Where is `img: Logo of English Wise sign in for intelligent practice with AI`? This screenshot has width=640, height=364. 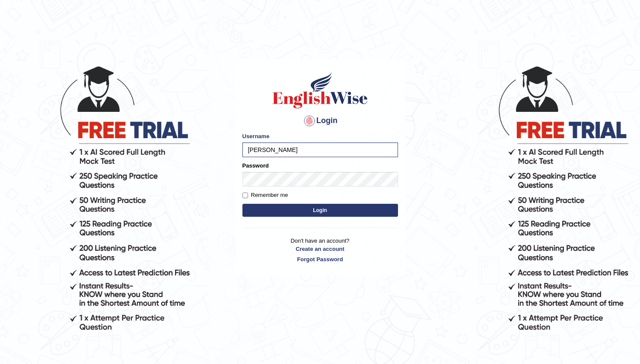 img: Logo of English Wise sign in for intelligent practice with AI is located at coordinates (320, 90).